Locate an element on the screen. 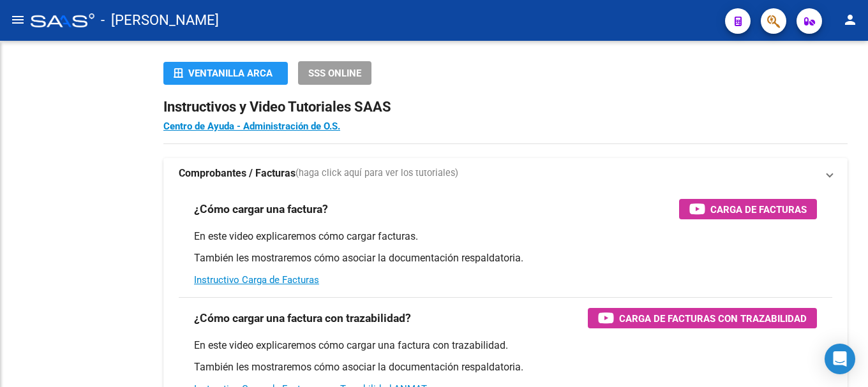  mat-expansion-panel-header: Comprobantes / Facturas(haga click aquí para ver los tutoriales) is located at coordinates (506, 173).